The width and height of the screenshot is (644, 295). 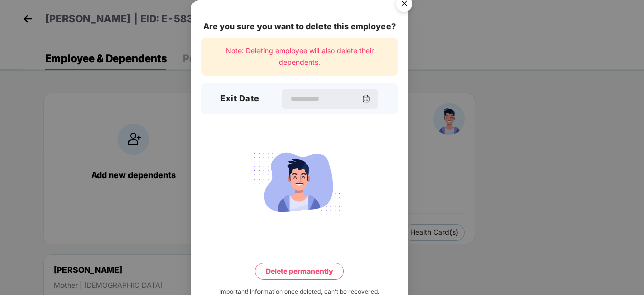 What do you see at coordinates (300, 271) in the screenshot?
I see `button: Delete permanently` at bounding box center [300, 271].